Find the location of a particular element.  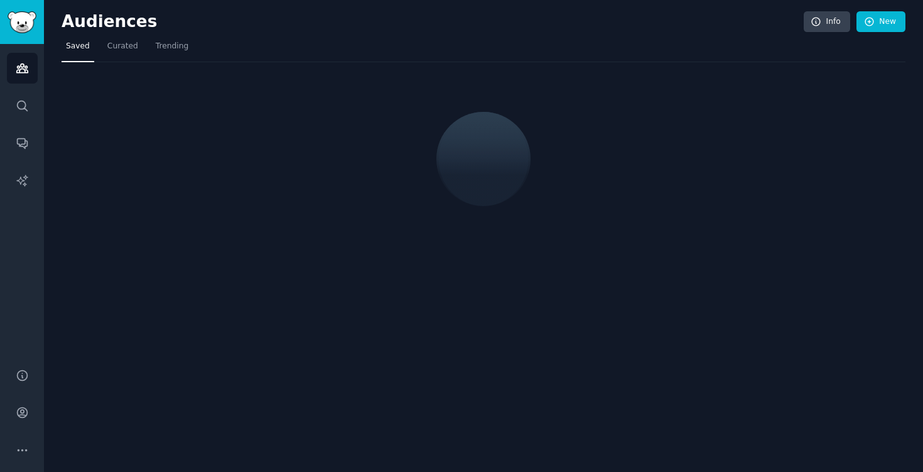

img: GummySearch logo is located at coordinates (22, 22).